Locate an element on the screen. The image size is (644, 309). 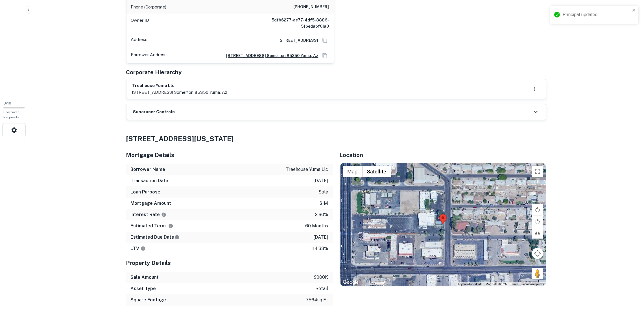
button: Tilt map is located at coordinates (537, 233).